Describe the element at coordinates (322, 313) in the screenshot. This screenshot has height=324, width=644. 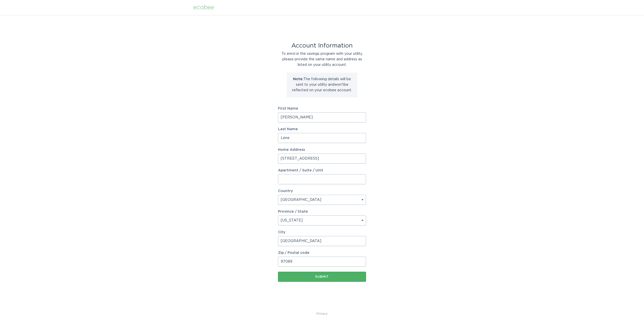
I see `a: Privacy Policy & Terms of Use` at that location.